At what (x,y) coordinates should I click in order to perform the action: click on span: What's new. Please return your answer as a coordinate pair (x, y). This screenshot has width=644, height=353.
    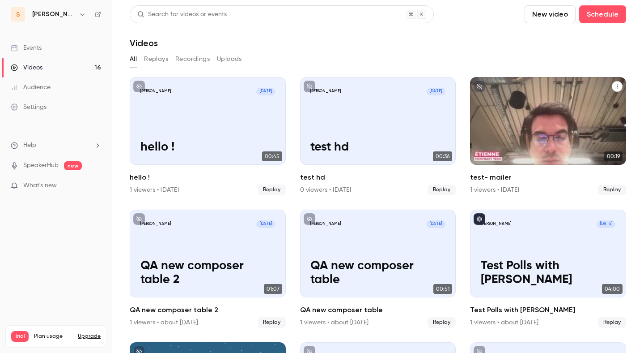
    Looking at the image, I should click on (40, 186).